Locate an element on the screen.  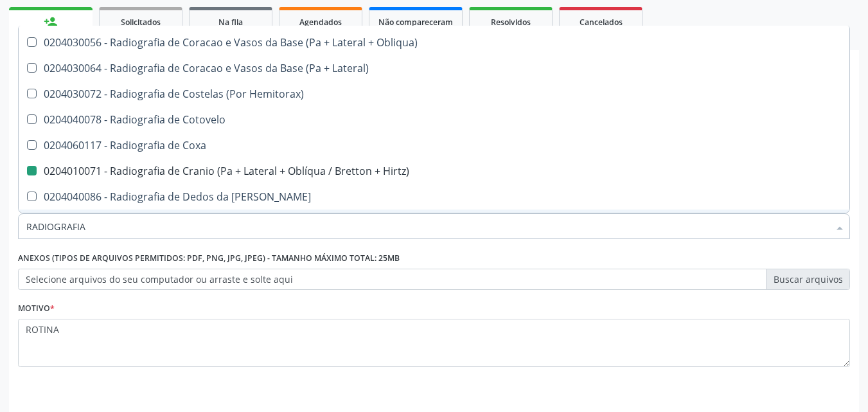
div: 0204030072 - Radiografia de Costelas (Por Hemitorax) is located at coordinates (434, 94).